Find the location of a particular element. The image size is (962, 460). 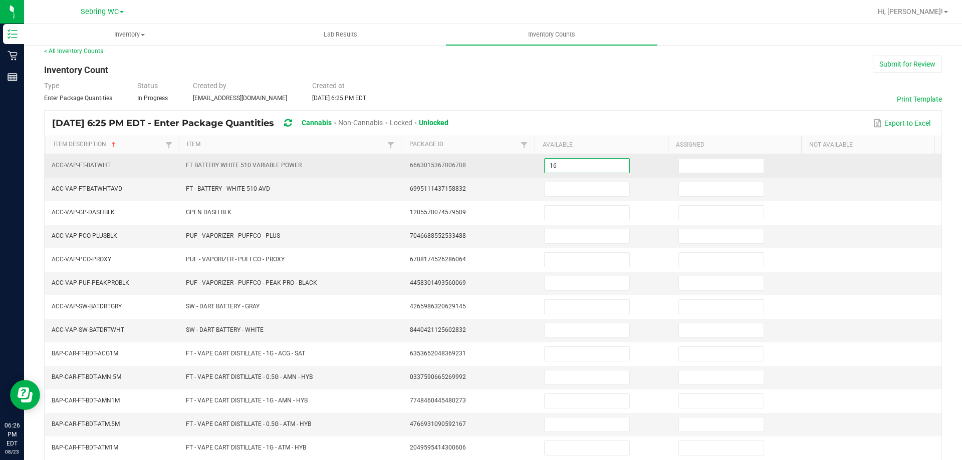

span: Sebring WC is located at coordinates (100, 12).